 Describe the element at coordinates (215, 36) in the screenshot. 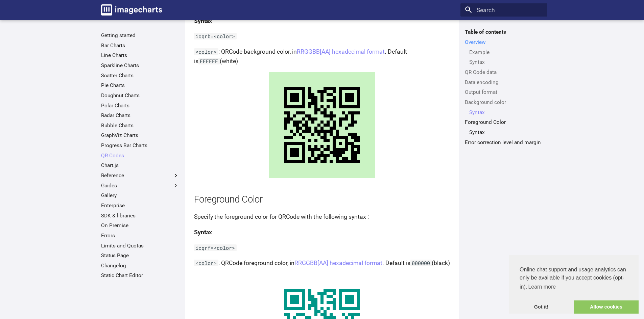

I see `code: icqrb=<color>` at that location.